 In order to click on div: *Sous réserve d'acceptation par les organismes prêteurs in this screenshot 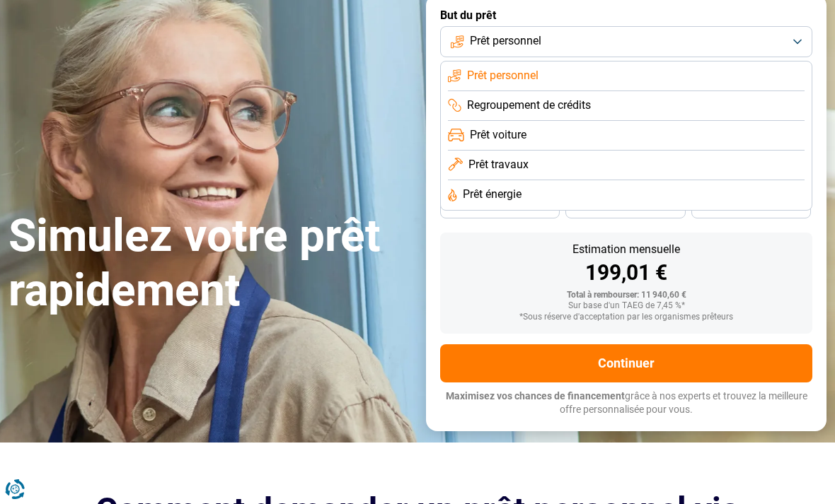, I will do `click(626, 318)`.